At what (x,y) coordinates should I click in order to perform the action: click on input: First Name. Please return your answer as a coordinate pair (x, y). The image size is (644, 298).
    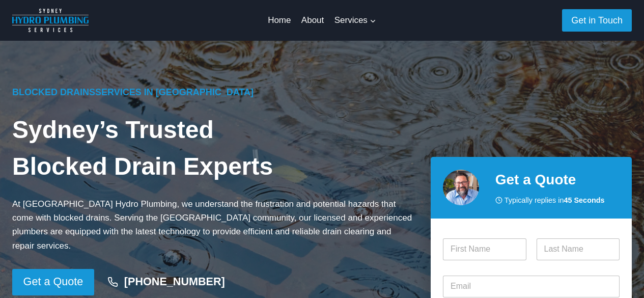
    Looking at the image, I should click on (485, 249).